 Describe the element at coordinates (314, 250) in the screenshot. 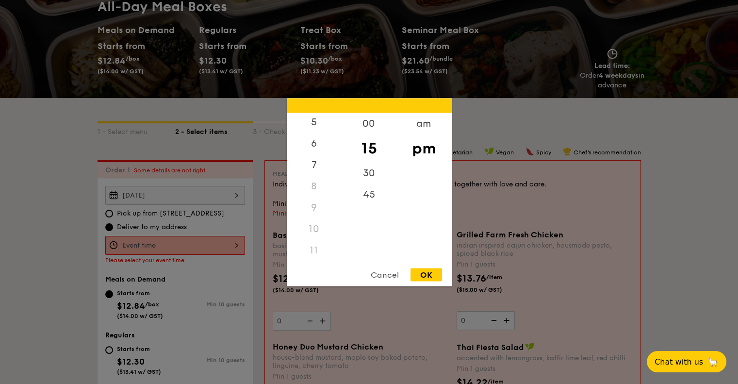

I see `div: 11` at that location.